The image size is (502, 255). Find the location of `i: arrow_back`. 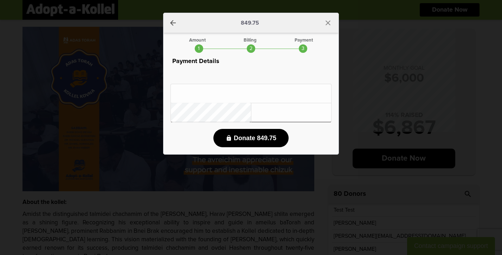

i: arrow_back is located at coordinates (173, 23).